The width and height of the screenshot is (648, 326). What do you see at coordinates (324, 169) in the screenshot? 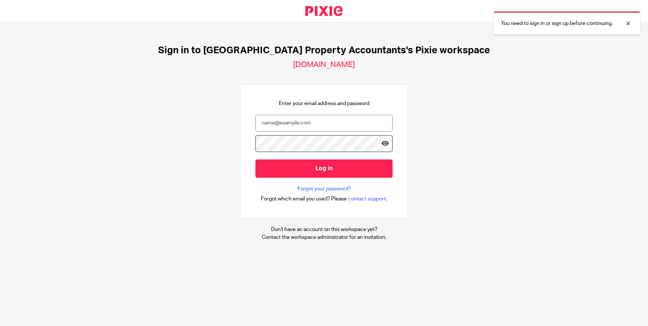
I see `input: Log in` at bounding box center [324, 169].